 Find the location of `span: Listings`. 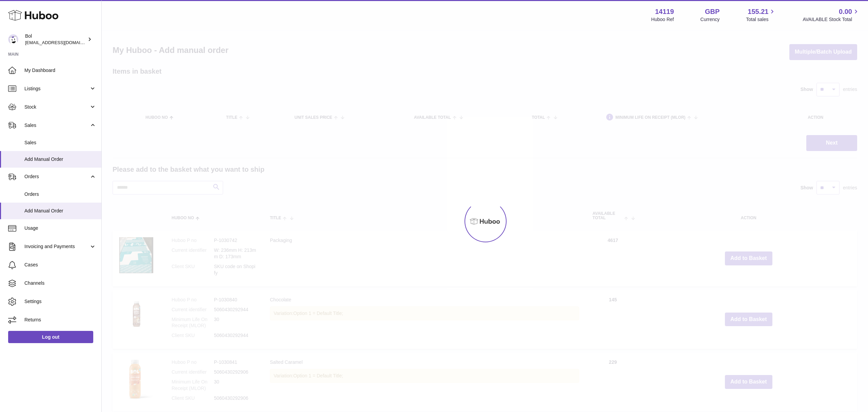

span: Listings is located at coordinates (57, 88).